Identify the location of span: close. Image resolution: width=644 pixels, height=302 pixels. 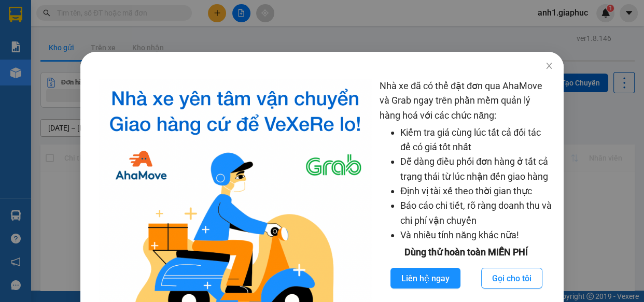
(549, 66).